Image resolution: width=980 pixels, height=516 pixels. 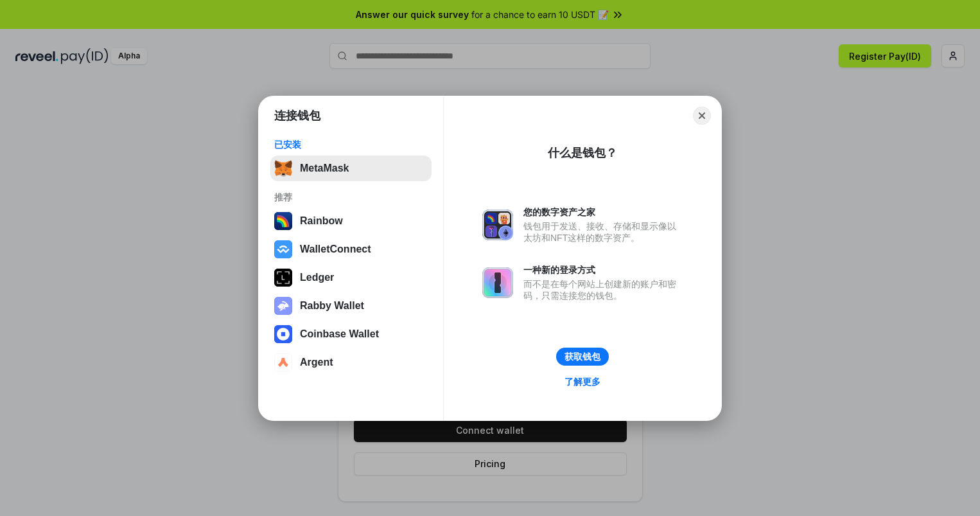 I want to click on div: MetaMask, so click(x=324, y=168).